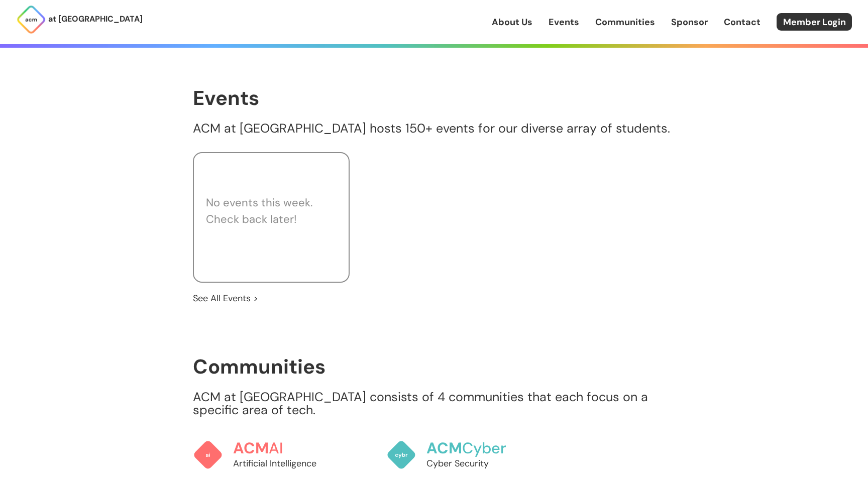 Image resolution: width=868 pixels, height=481 pixels. What do you see at coordinates (689, 22) in the screenshot?
I see `a: Sponsor` at bounding box center [689, 22].